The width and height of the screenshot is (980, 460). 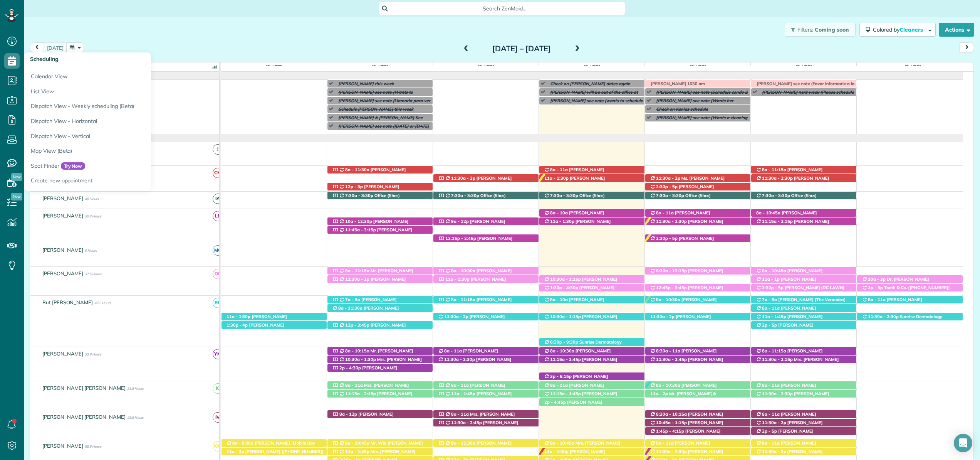 What do you see at coordinates (592, 377) in the screenshot?
I see `div: 120 Pinnacle Ct - Fairhope, ?, ?` at bounding box center [592, 377].